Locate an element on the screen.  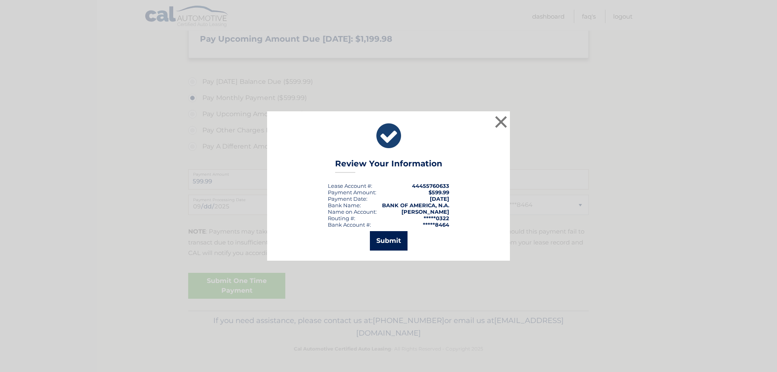
strong: BANK OF AMERICA, N.A. is located at coordinates (415, 205).